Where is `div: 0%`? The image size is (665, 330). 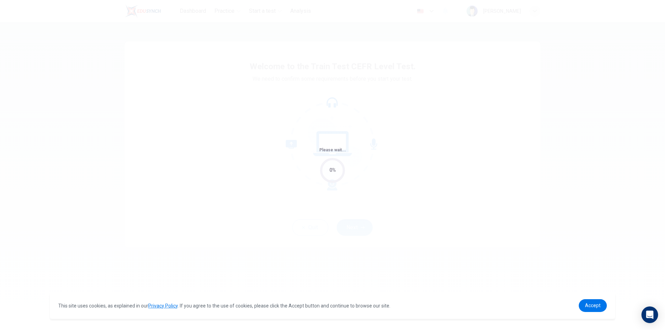
div: 0% is located at coordinates (333, 170).